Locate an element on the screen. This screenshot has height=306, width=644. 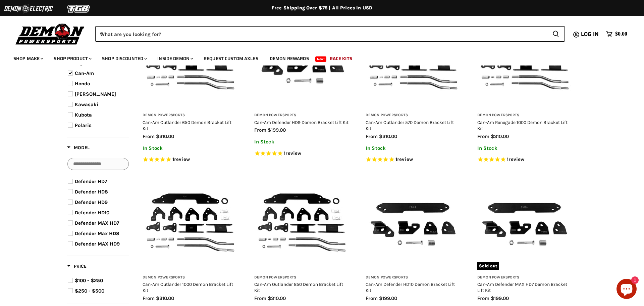
img: TGB Logo 2 is located at coordinates (79, 9).